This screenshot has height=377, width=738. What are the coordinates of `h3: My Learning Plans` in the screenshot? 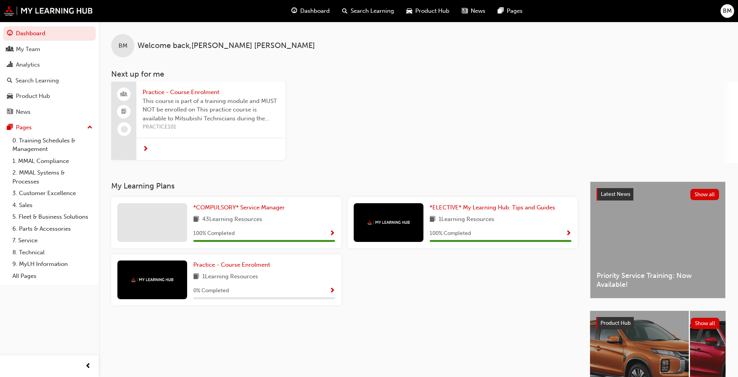 It's located at (344, 186).